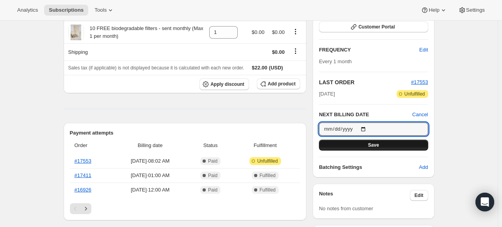 The width and height of the screenshot is (502, 227). I want to click on button: #17553, so click(419, 82).